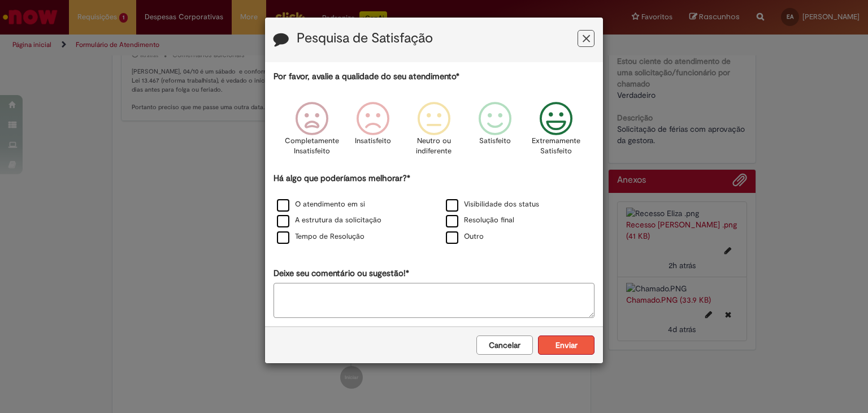 The width and height of the screenshot is (868, 413). What do you see at coordinates (321, 204) in the screenshot?
I see `label: O atendimento em si` at bounding box center [321, 204].